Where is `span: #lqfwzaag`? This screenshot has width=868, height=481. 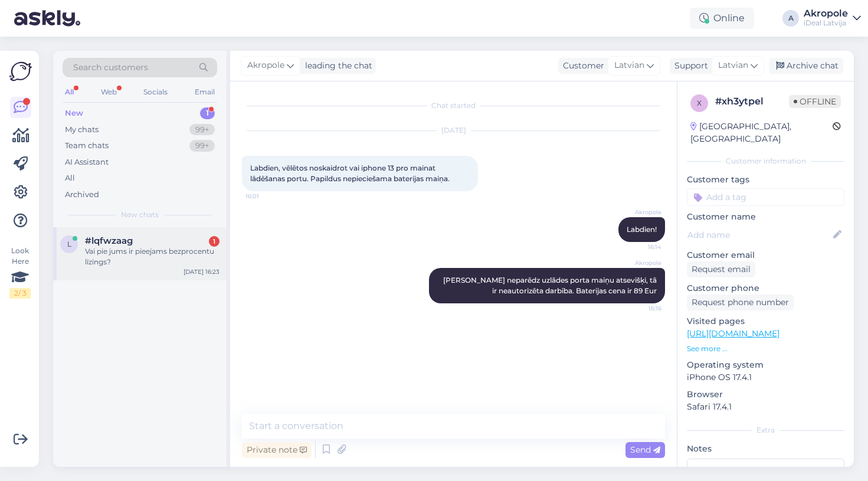 span: #lqfwzaag is located at coordinates (109, 241).